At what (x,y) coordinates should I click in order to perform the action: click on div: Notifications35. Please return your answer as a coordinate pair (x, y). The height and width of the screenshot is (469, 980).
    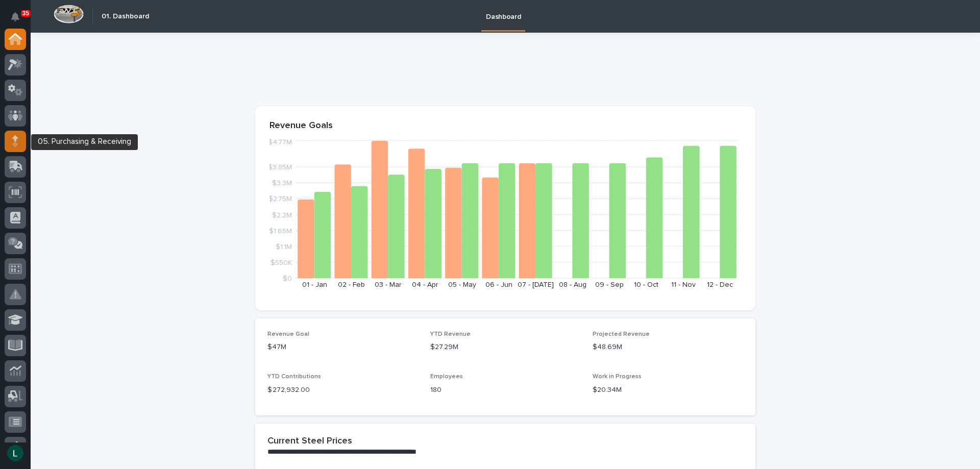
    Looking at the image, I should click on (20, 20).